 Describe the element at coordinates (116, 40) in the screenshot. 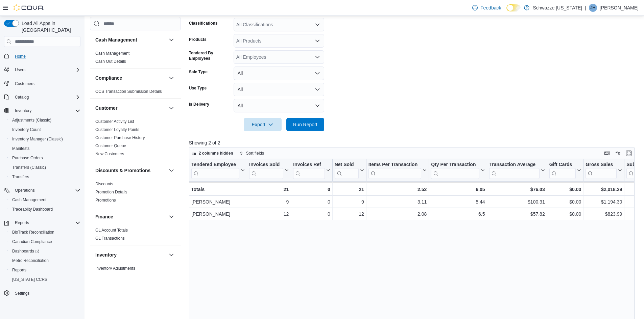

I see `h3: Cash Management` at that location.